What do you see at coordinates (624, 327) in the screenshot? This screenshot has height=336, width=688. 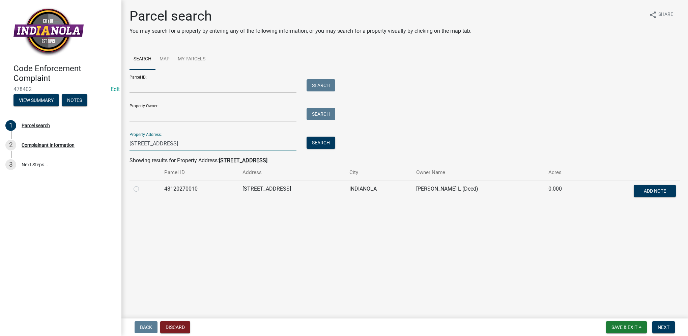 I see `span: Save & Exit` at bounding box center [624, 327].